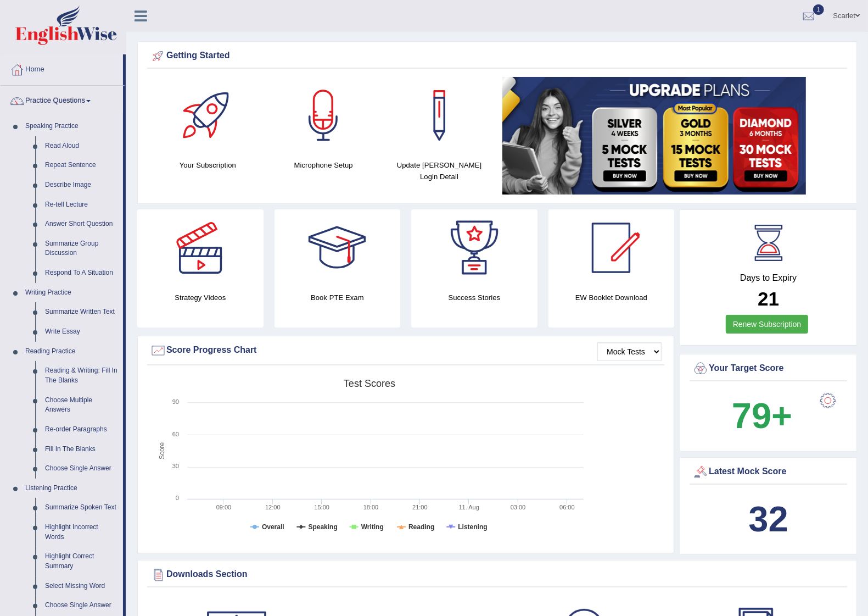 The height and width of the screenshot is (616, 868). Describe the element at coordinates (768, 472) in the screenshot. I see `div: Latest Mock Score` at that location.